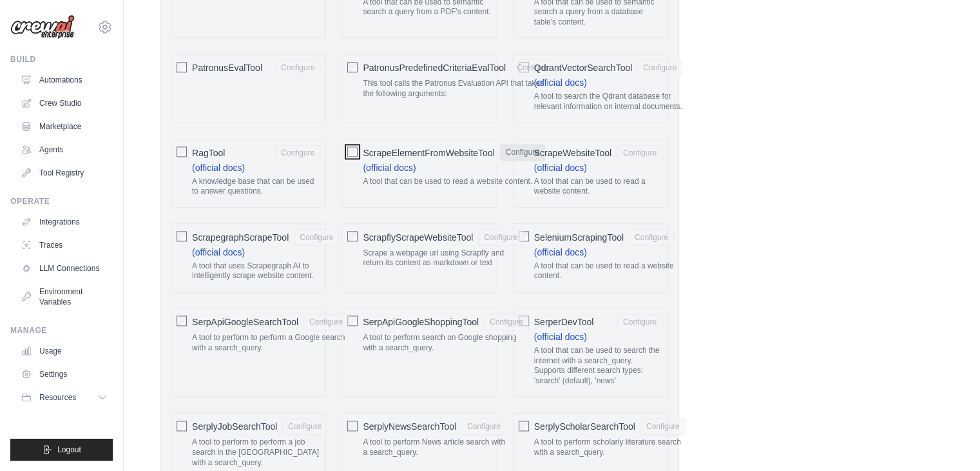 This screenshot has width=980, height=471. Describe the element at coordinates (640, 153) in the screenshot. I see `button: ScrapeWebsiteTool (official docs) A tool that can be used to read a website content.` at that location.